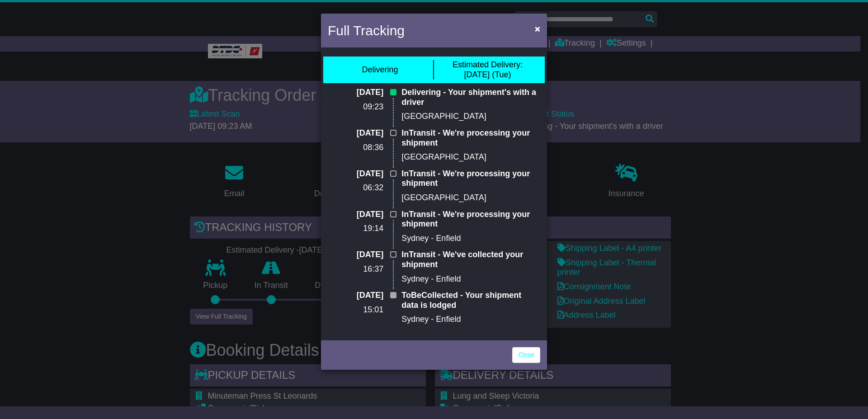 Image resolution: width=868 pixels, height=419 pixels. What do you see at coordinates (355, 310) in the screenshot?
I see `p: 15:01` at bounding box center [355, 310].